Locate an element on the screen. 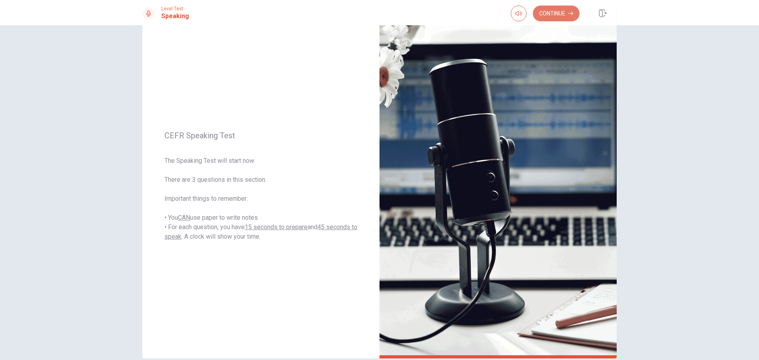 The image size is (759, 360). img: speaking intro is located at coordinates (498, 186).